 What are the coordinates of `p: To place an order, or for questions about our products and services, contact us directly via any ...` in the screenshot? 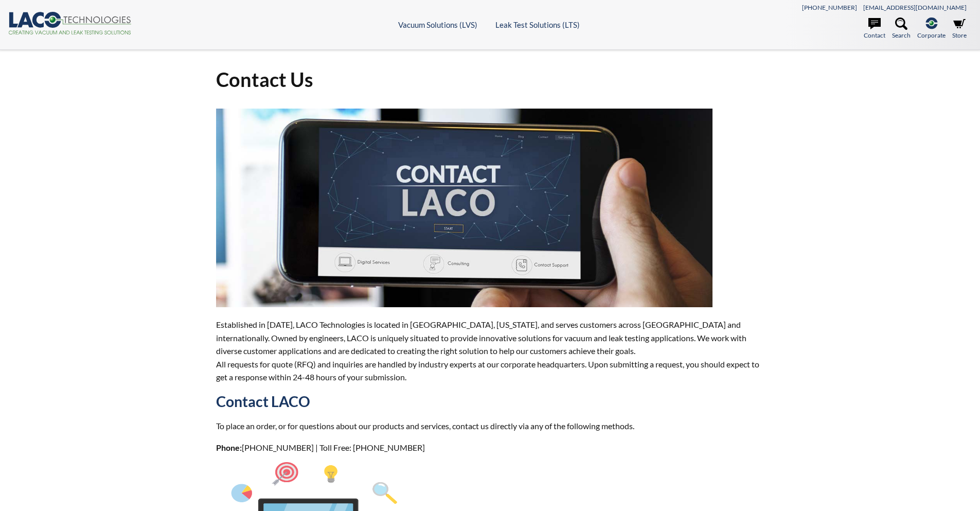 It's located at (490, 427).